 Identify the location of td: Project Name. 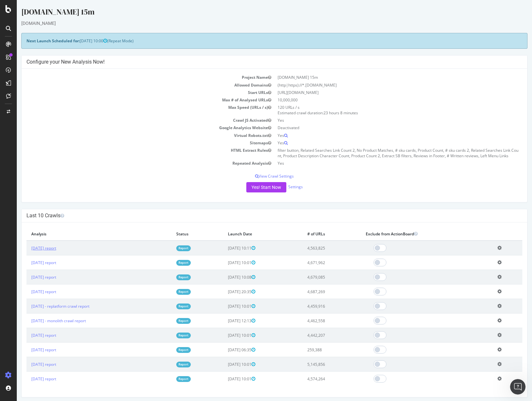
(134, 77).